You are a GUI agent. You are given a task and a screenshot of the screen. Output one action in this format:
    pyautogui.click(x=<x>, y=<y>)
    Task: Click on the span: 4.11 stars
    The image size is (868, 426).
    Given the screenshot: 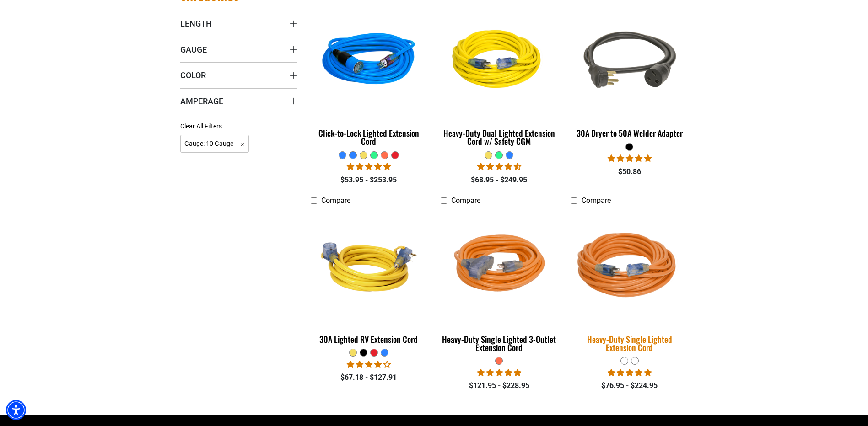 What is the action you would take?
    pyautogui.click(x=369, y=364)
    